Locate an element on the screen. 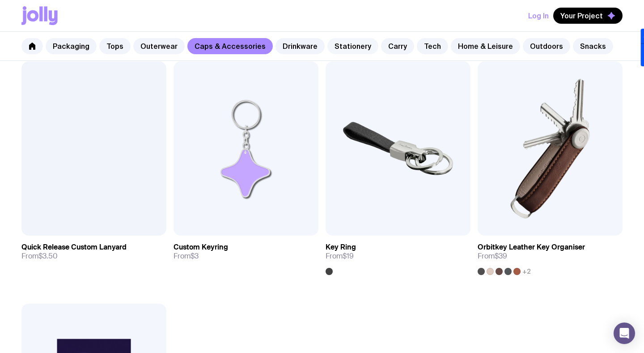 The height and width of the screenshot is (353, 644). span: $19 is located at coordinates (348, 255).